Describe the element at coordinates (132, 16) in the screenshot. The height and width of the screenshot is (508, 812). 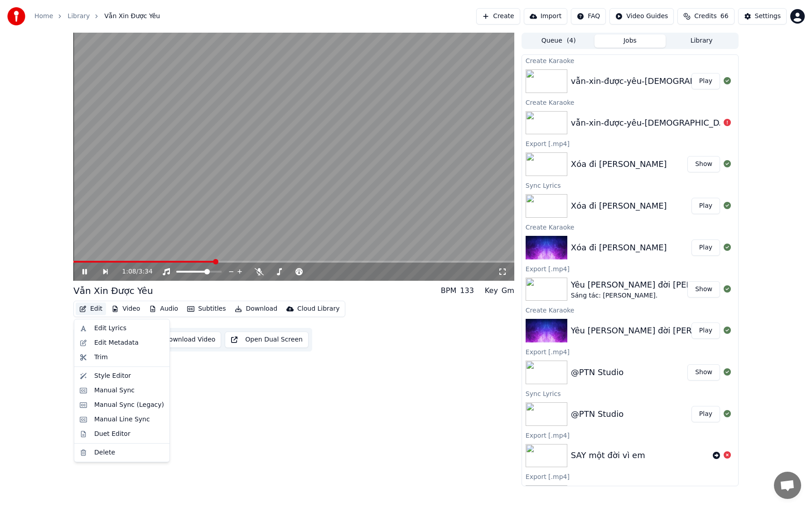
I see `span: Vẫn Xin Được Yêu` at that location.